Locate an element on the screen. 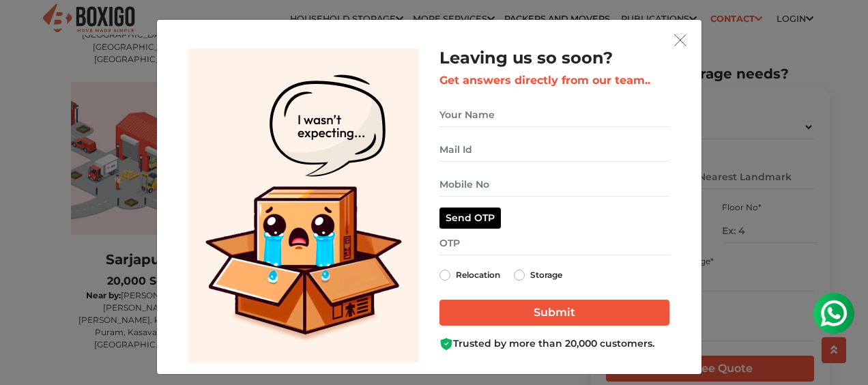  img: Boxigo Customer Shield is located at coordinates (446, 344).